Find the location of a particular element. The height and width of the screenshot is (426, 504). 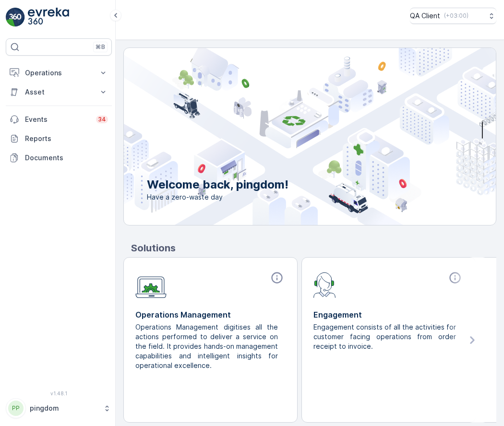

p: Operations is located at coordinates (59, 73).